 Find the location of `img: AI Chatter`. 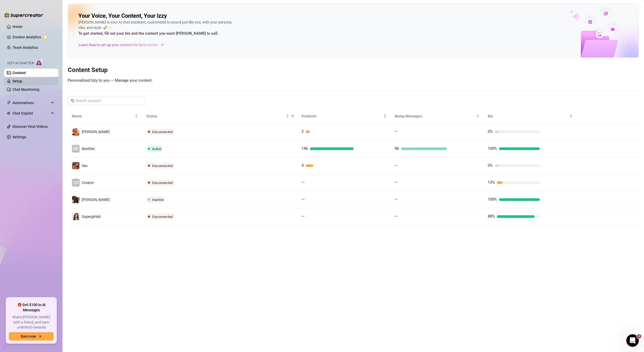

img: AI Chatter is located at coordinates (40, 62).